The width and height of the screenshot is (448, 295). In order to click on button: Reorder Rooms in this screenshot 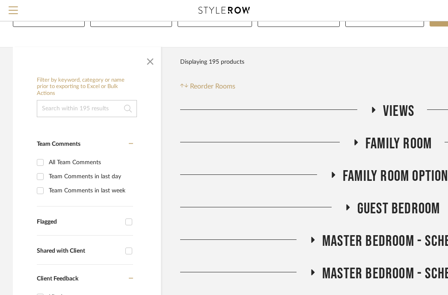, I will do `click(207, 86)`.